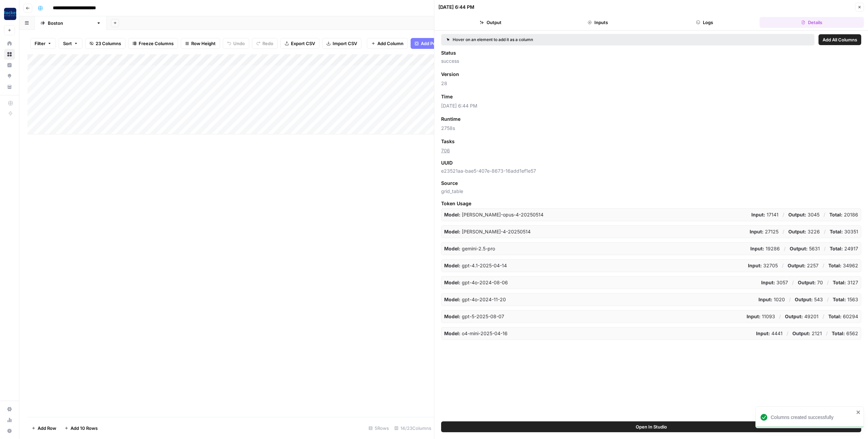  I want to click on div: Columns created successfully, so click(812, 418).